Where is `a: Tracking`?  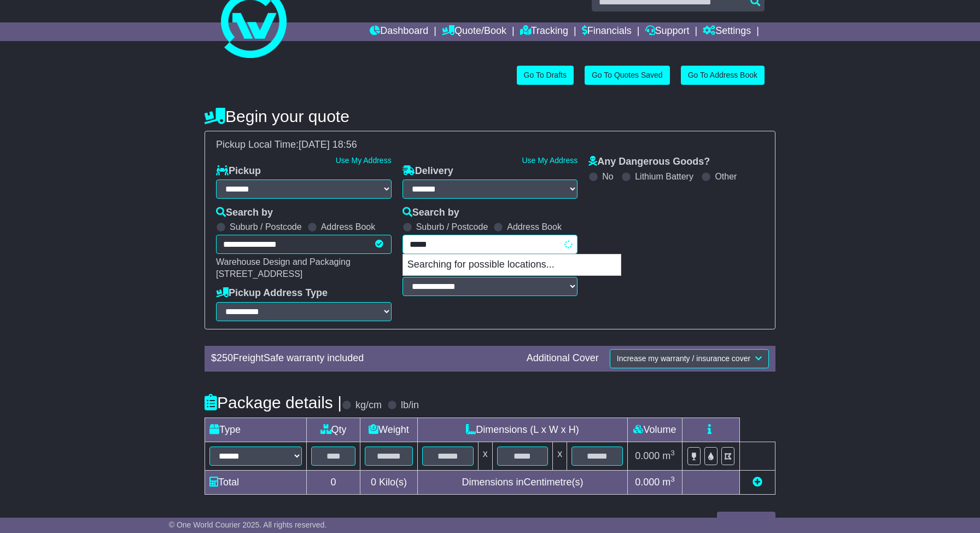 a: Tracking is located at coordinates (544, 32).